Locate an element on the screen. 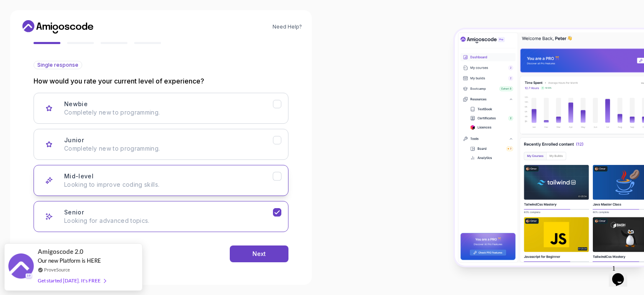 This screenshot has width=644, height=295. span: 1 is located at coordinates (5, 6).